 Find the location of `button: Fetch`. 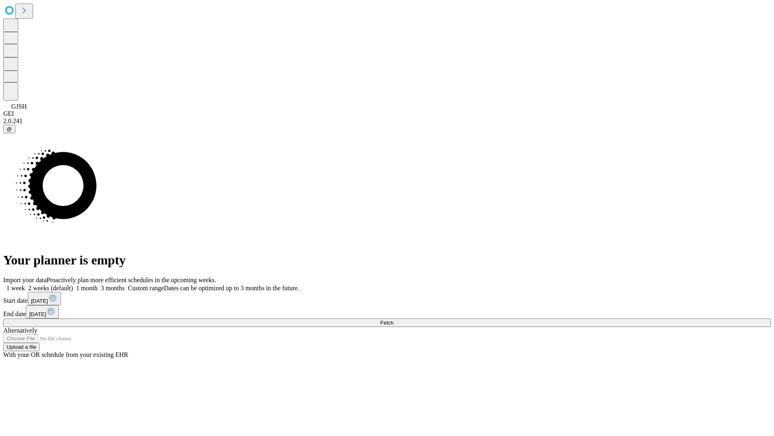

button: Fetch is located at coordinates (387, 322).